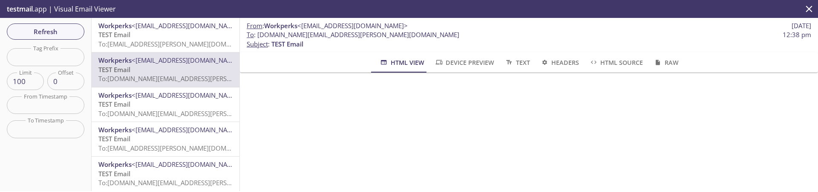 The image size is (818, 192). Describe the element at coordinates (257, 44) in the screenshot. I see `span: Subject` at that location.